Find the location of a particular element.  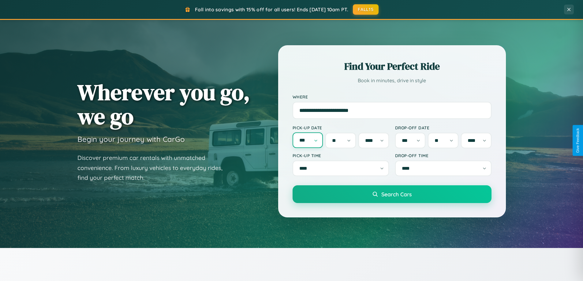

p: Discover premium car rentals with unmatched convenience. From luxury vehicles to everyday rides, ... is located at coordinates (154, 168).